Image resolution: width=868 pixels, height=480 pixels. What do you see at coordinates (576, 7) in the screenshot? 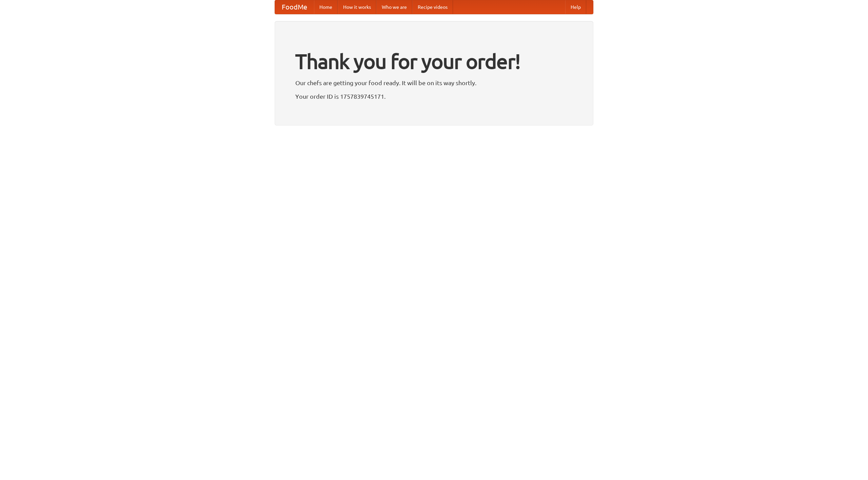
I see `a: Help` at bounding box center [576, 7].